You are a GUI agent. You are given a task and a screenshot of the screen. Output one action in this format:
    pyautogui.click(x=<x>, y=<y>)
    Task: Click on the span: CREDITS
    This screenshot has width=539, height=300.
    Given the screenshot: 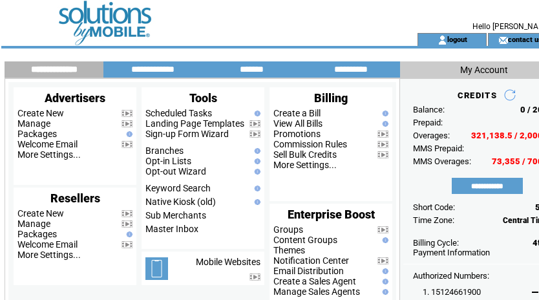 What is the action you would take?
    pyautogui.click(x=477, y=95)
    